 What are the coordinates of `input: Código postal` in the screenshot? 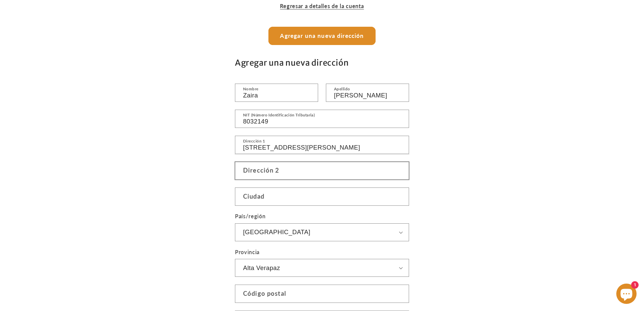 It's located at (322, 294).